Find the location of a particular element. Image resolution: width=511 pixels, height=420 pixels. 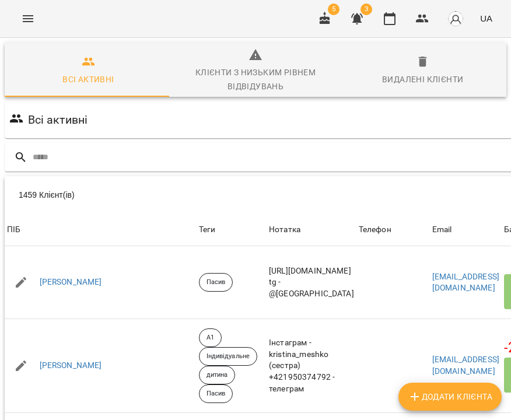

span: Додати клієнта is located at coordinates (450, 397).